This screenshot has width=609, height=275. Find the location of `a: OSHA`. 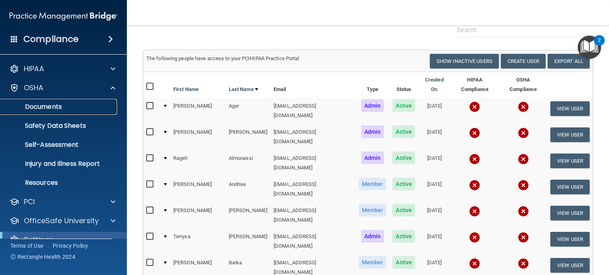

a: OSHA is located at coordinates (62, 88).